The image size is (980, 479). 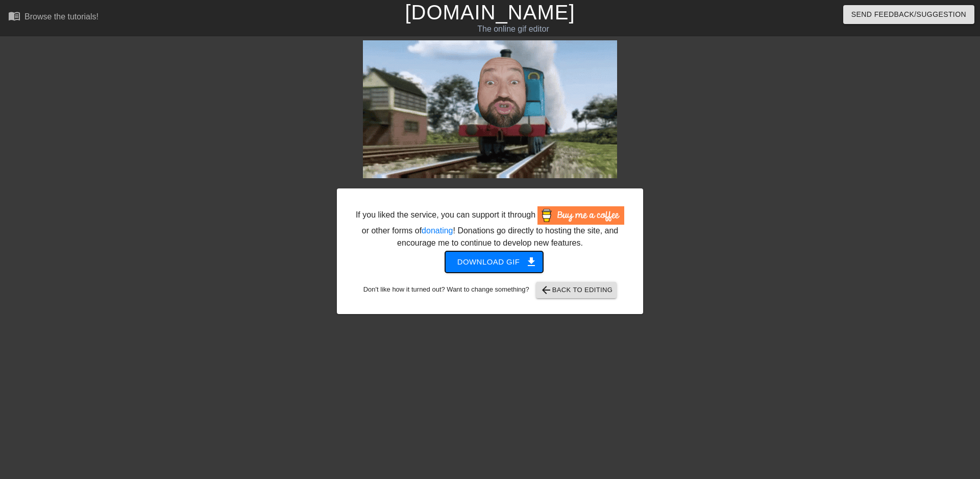 What do you see at coordinates (532, 262) in the screenshot?
I see `span: get_app` at bounding box center [532, 262].